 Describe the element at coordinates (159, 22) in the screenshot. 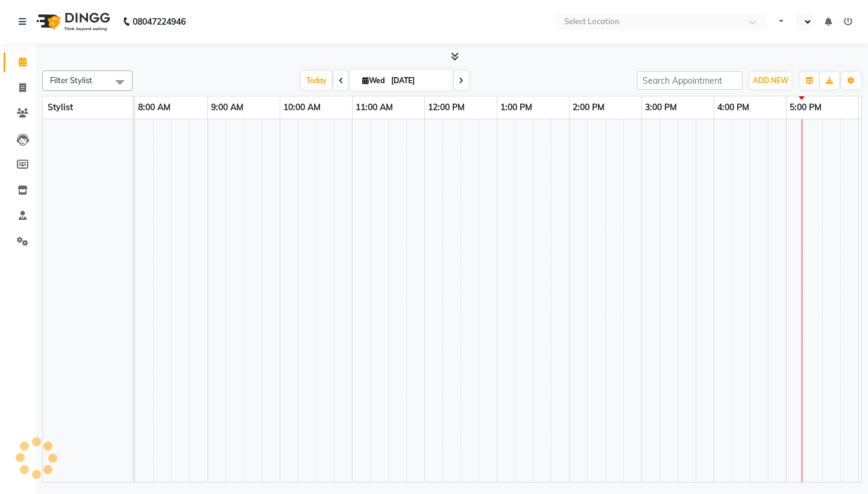

I see `b: 08047224946` at that location.